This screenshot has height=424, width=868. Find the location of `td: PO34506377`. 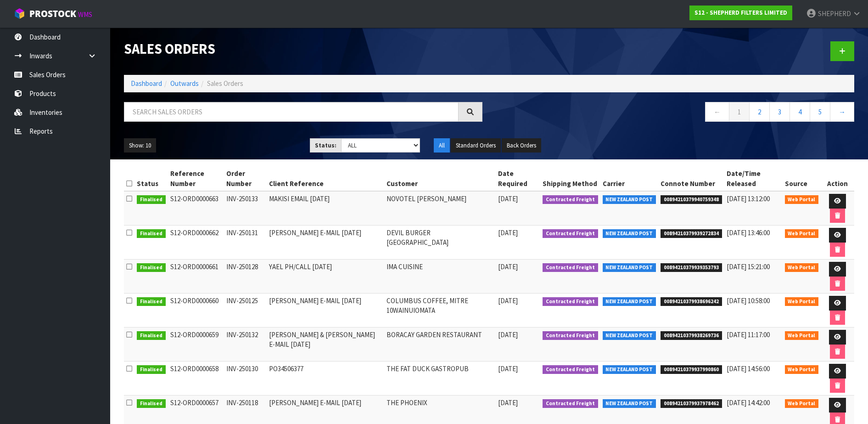

td: PO34506377 is located at coordinates (325, 379).